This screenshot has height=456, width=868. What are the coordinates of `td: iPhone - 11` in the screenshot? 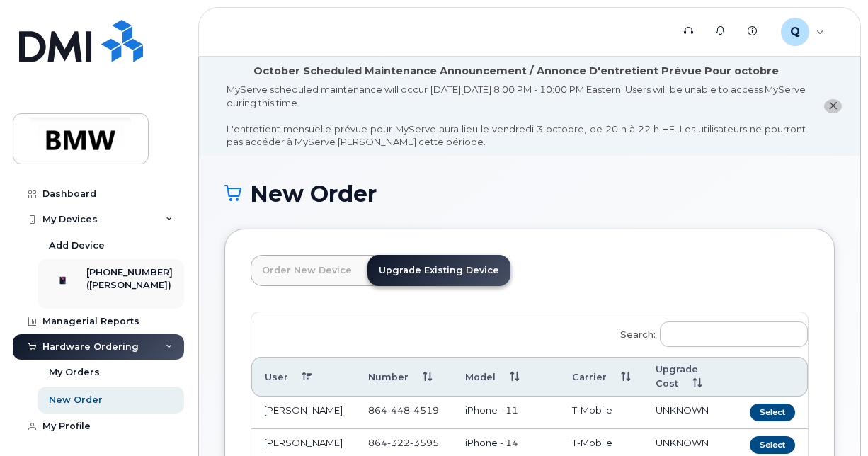 It's located at (506, 412).